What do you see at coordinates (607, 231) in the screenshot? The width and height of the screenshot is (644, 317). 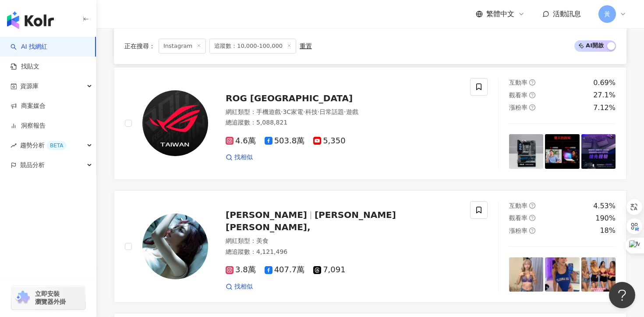 I see `div: 18%` at bounding box center [607, 231].